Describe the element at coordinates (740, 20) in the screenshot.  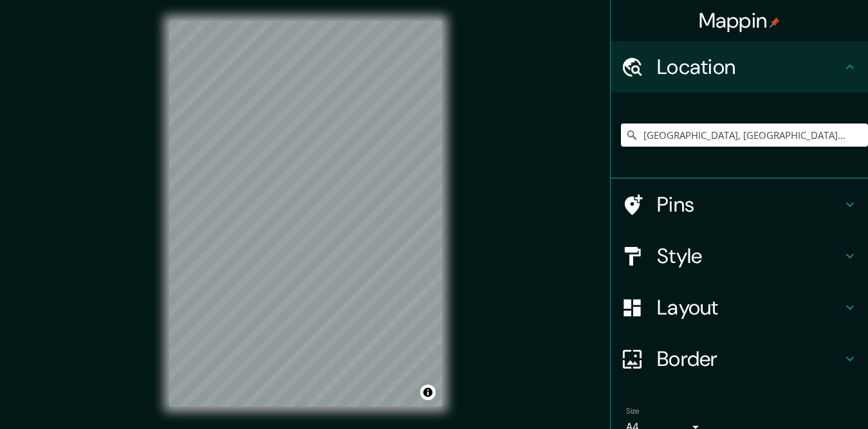
I see `h4: Mappin` at that location.